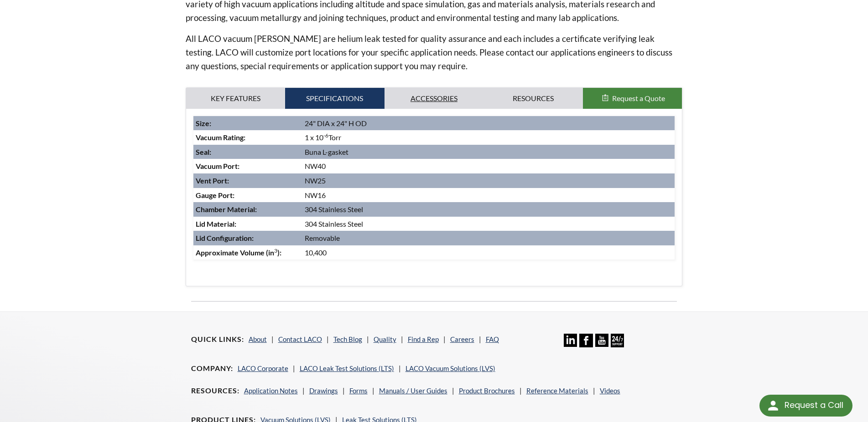 The height and width of the screenshot is (422, 868). Describe the element at coordinates (219, 137) in the screenshot. I see `strong: Vacuum Rating` at that location.